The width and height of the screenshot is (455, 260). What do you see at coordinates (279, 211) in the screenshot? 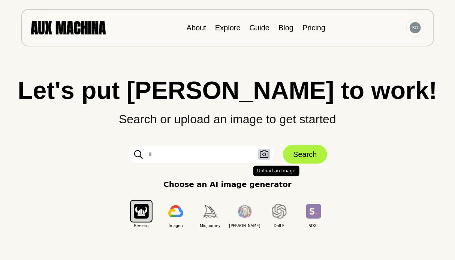
I see `img: Dall E` at bounding box center [279, 211].